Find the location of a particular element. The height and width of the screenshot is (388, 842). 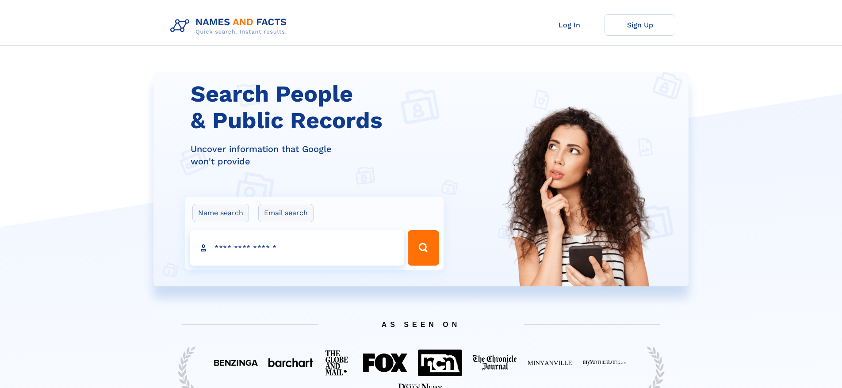

label: Email search is located at coordinates (286, 213).